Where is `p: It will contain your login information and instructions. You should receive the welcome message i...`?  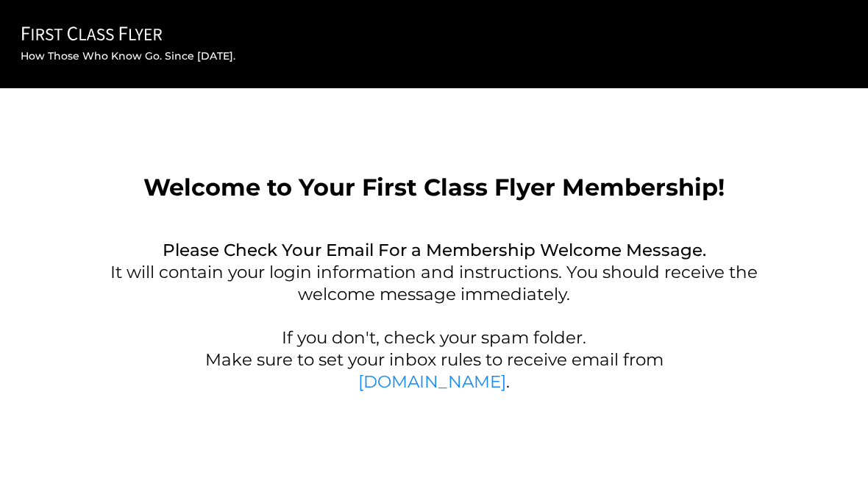 p: It will contain your login information and instructions. You should receive the welcome message i... is located at coordinates (434, 284).